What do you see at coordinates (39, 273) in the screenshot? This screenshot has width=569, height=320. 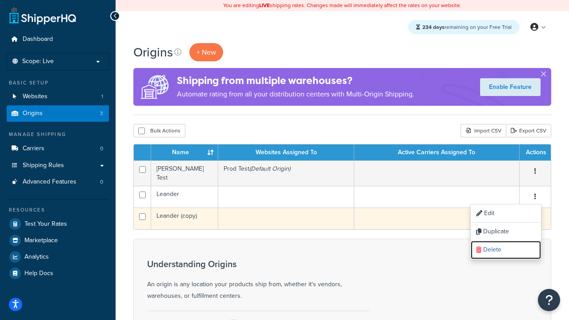 I see `span: Help Docs` at bounding box center [39, 273].